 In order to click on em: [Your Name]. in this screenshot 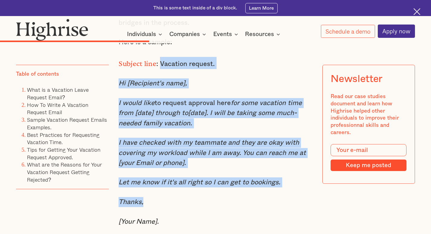, I will do `click(139, 221)`.